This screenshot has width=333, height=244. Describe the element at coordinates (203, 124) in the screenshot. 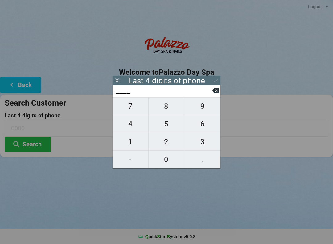

I see `span: 6` at that location.